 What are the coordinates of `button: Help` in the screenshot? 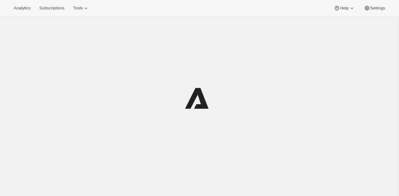 It's located at (344, 8).